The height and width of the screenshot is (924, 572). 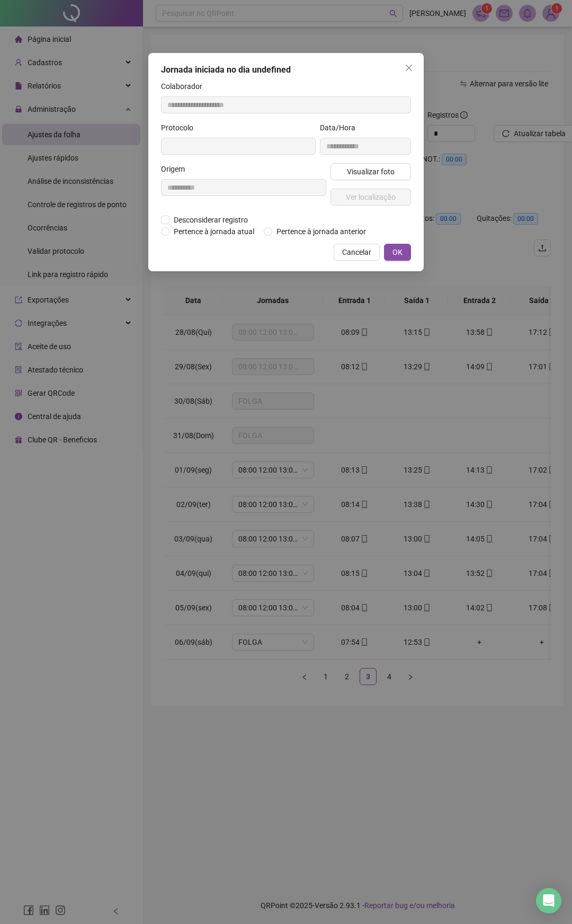 What do you see at coordinates (356, 252) in the screenshot?
I see `span: Cancelar` at bounding box center [356, 252].